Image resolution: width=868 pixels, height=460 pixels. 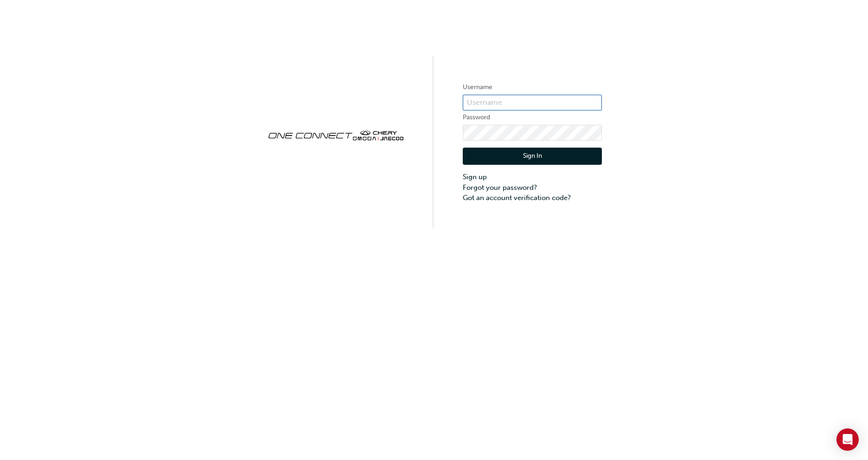 What do you see at coordinates (532, 188) in the screenshot?
I see `a: Forgot your password?` at bounding box center [532, 188].